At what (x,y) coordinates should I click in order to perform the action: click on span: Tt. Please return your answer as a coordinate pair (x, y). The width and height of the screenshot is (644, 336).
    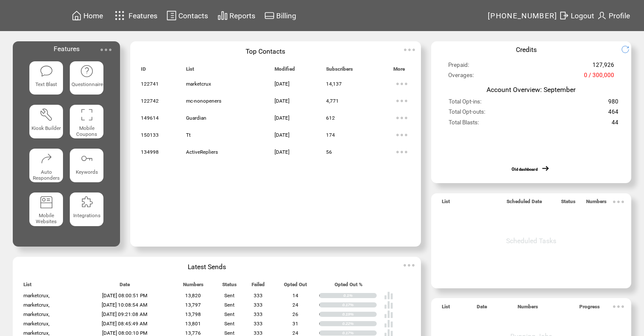
    Looking at the image, I should click on (188, 135).